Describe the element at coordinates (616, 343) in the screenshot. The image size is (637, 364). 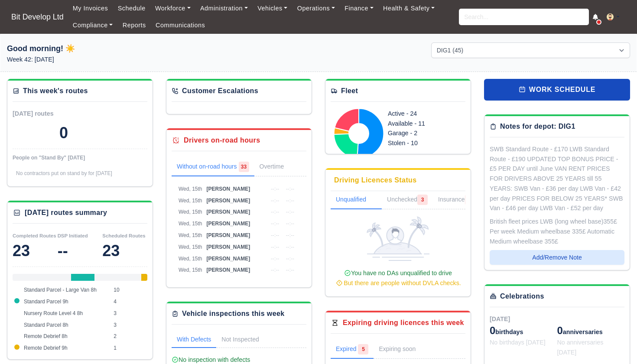
I see `div: Chat Widget` at that location.